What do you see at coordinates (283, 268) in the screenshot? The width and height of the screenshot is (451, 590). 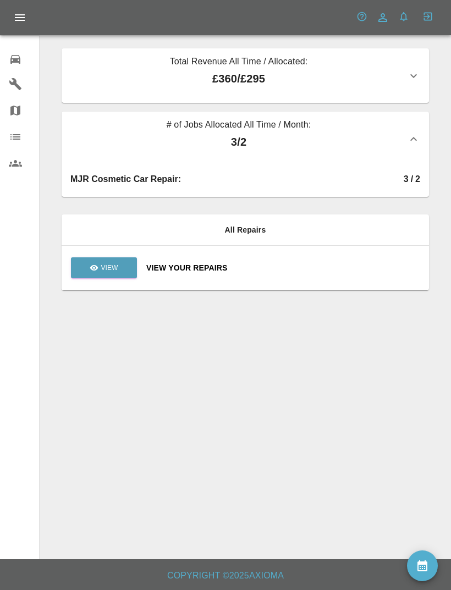 I see `div: View Your Repairs` at bounding box center [283, 268].